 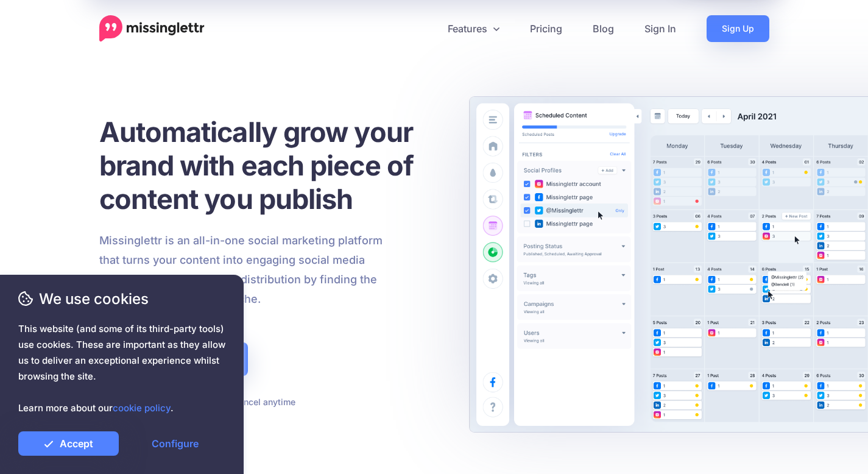 What do you see at coordinates (141, 408) in the screenshot?
I see `a: cookie policy` at bounding box center [141, 408].